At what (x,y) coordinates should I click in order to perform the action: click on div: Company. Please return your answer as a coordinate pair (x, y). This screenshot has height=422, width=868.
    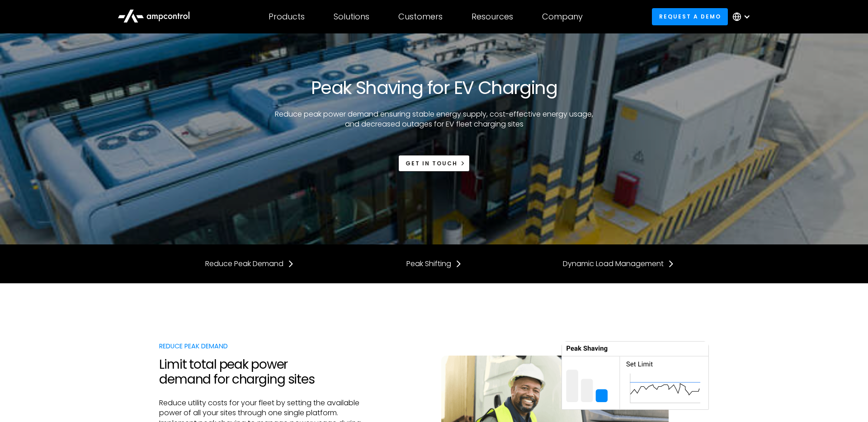
    Looking at the image, I should click on (563, 17).